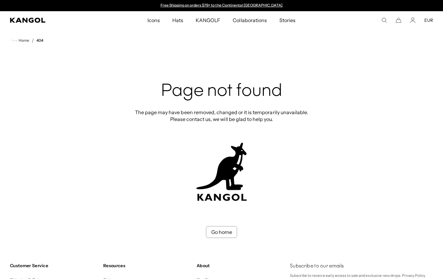  Describe the element at coordinates (178, 20) in the screenshot. I see `a: Hats` at that location.